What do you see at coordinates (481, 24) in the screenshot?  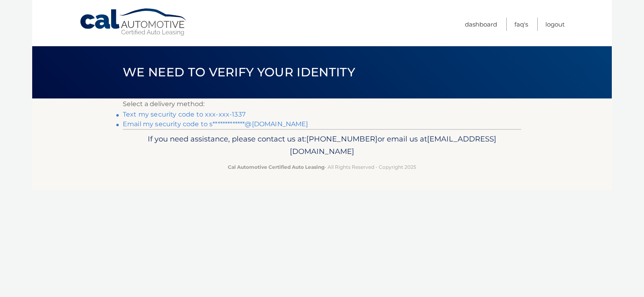 I see `a: Dashboard` at bounding box center [481, 24].